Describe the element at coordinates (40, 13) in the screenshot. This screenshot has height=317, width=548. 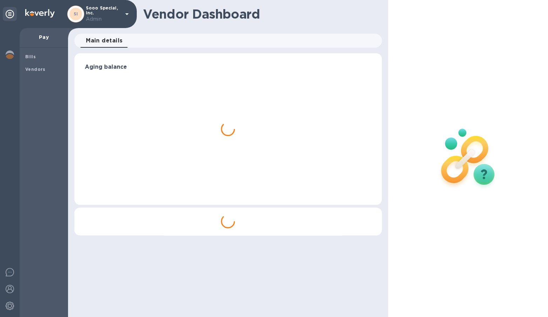
I see `img: Logo` at that location.